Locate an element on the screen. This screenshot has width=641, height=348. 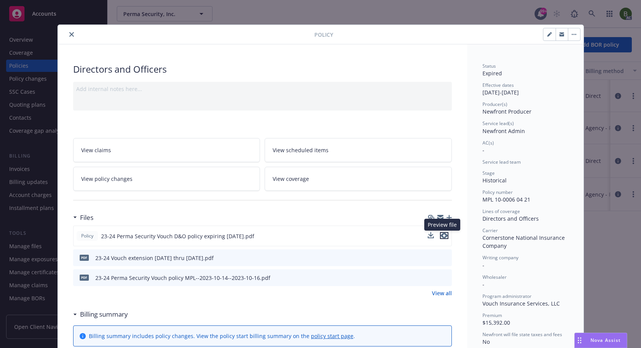
h3: Files is located at coordinates (86, 218).